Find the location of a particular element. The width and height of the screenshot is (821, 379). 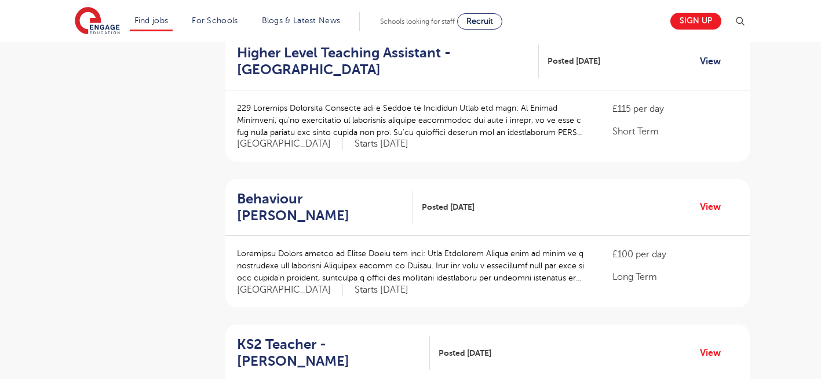

p: £115 per day is located at coordinates (675, 109).